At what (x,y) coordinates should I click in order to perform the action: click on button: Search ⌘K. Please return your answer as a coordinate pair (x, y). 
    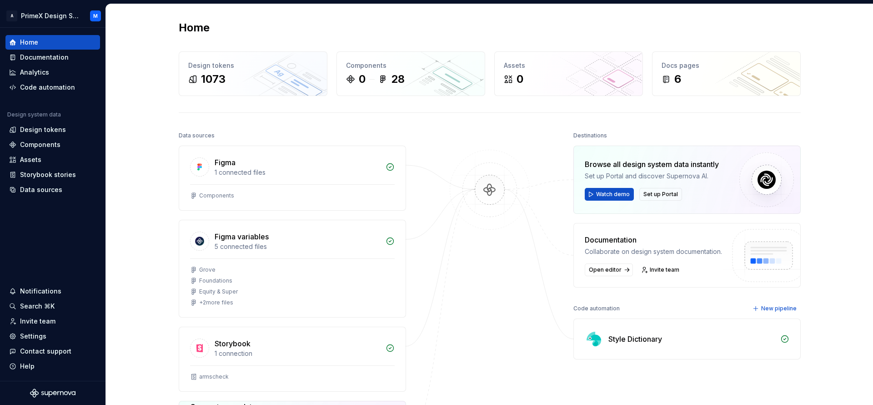
    Looking at the image, I should click on (53, 306).